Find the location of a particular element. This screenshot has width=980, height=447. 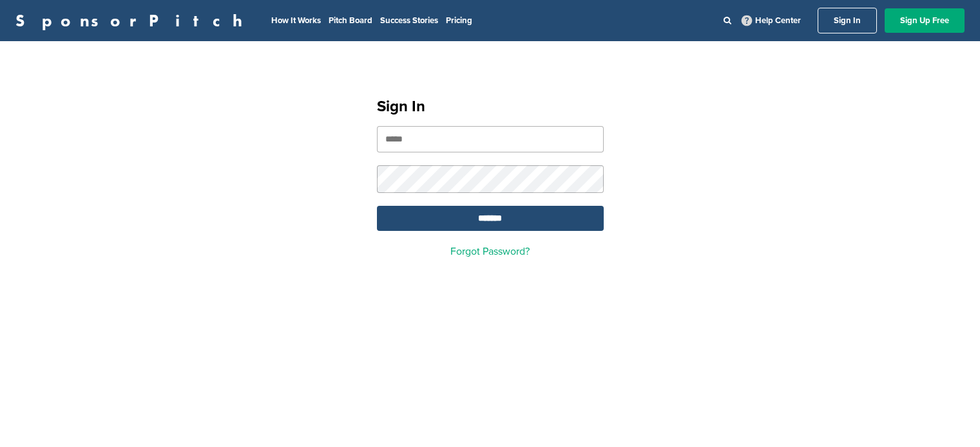

a: Forgot Password? is located at coordinates (490, 251).